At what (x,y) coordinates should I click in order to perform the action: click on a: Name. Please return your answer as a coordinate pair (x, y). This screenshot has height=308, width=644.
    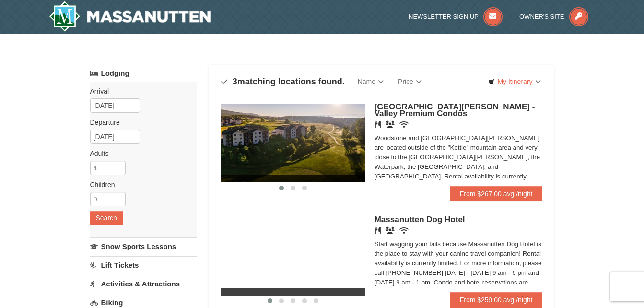
    Looking at the image, I should click on (371, 81).